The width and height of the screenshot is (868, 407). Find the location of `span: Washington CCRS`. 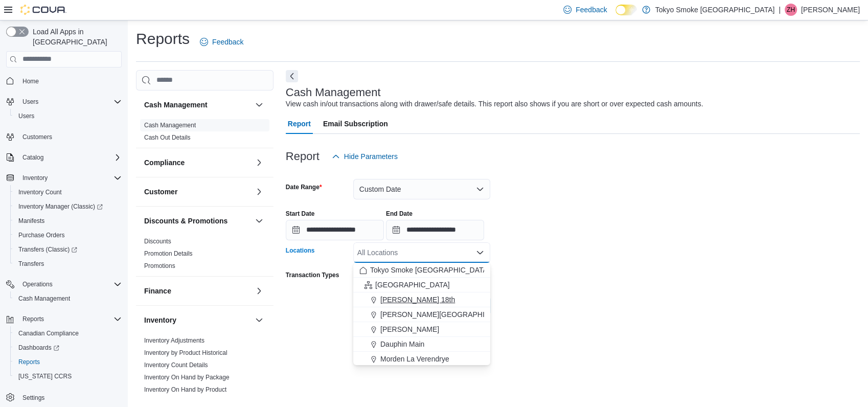

span: Washington CCRS is located at coordinates (68, 376).